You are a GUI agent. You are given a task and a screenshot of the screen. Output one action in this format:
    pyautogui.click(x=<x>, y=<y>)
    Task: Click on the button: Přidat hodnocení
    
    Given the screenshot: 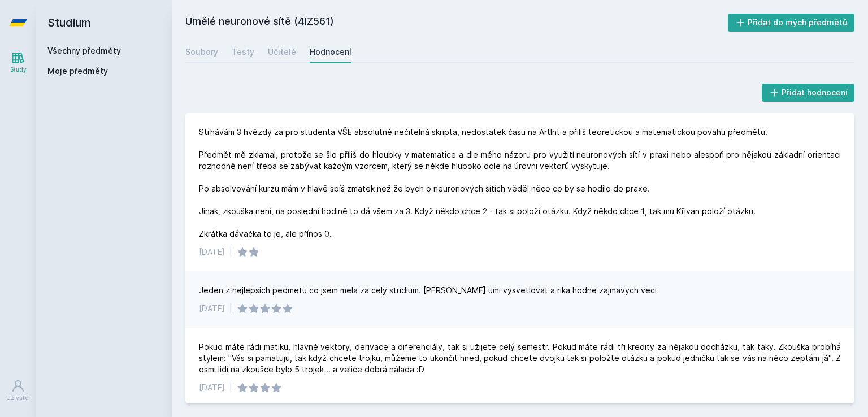 What is the action you would take?
    pyautogui.click(x=808, y=93)
    